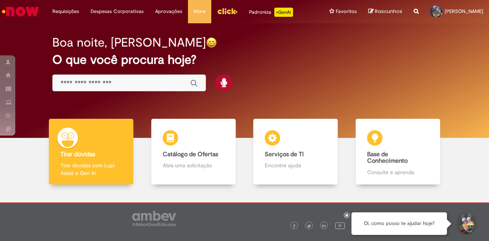  I want to click on a: Serviços de TI Encontre ajuda, so click(296, 152).